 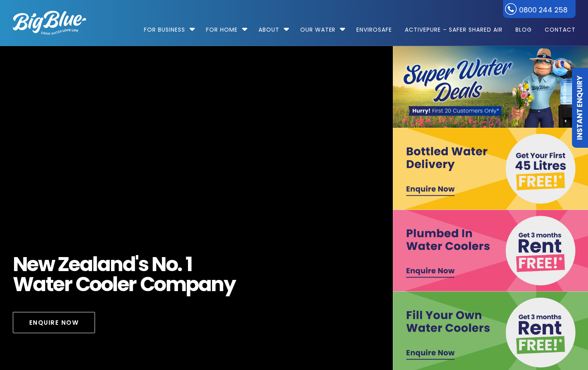 I want to click on span: 1, so click(x=189, y=265).